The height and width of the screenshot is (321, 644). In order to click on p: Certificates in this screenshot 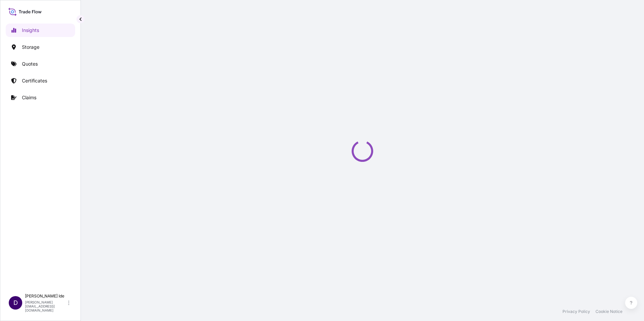, I will do `click(34, 81)`.